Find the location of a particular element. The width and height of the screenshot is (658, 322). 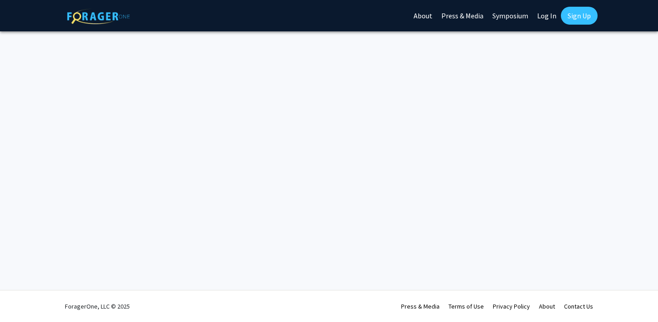

img: ForagerOne Logo is located at coordinates (98, 16).